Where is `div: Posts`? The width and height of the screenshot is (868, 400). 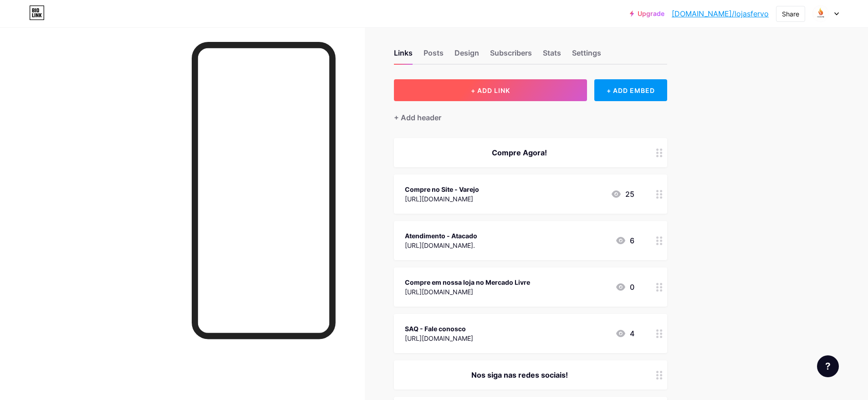
div: Posts is located at coordinates (434, 56).